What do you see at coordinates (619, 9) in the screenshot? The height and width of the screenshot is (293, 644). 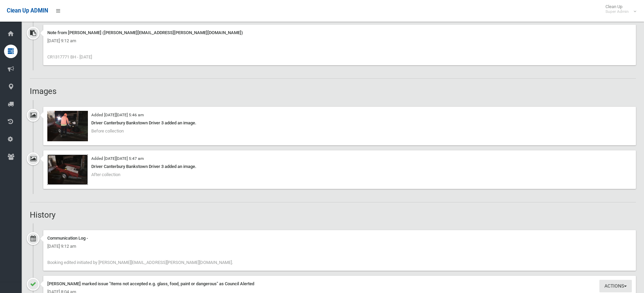 I see `span: Clean Up` at bounding box center [619, 9].